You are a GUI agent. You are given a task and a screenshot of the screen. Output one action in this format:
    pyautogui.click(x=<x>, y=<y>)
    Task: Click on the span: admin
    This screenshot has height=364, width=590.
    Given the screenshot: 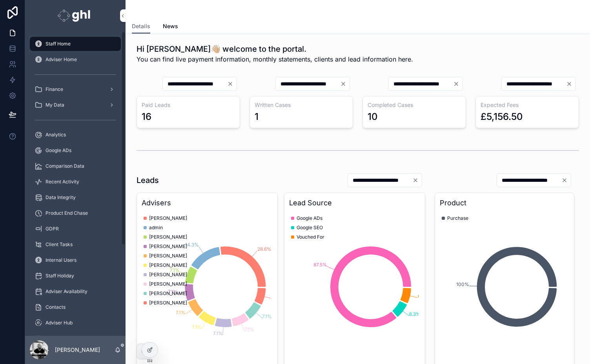 What is the action you would take?
    pyautogui.click(x=156, y=228)
    